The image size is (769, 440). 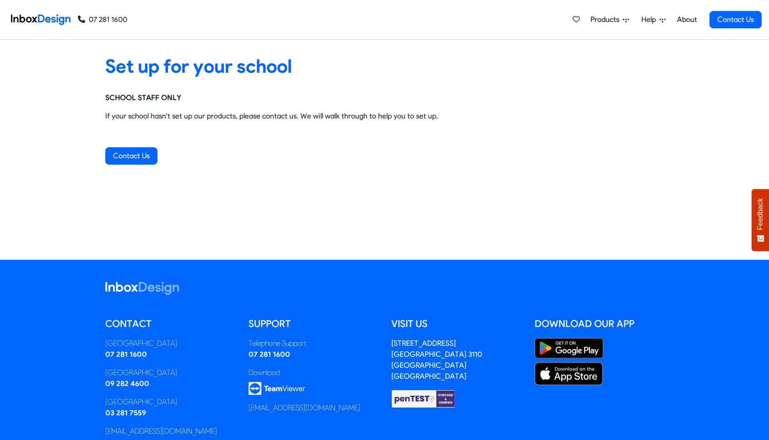 What do you see at coordinates (760, 220) in the screenshot?
I see `button: Feedback - Show survey` at bounding box center [760, 220].